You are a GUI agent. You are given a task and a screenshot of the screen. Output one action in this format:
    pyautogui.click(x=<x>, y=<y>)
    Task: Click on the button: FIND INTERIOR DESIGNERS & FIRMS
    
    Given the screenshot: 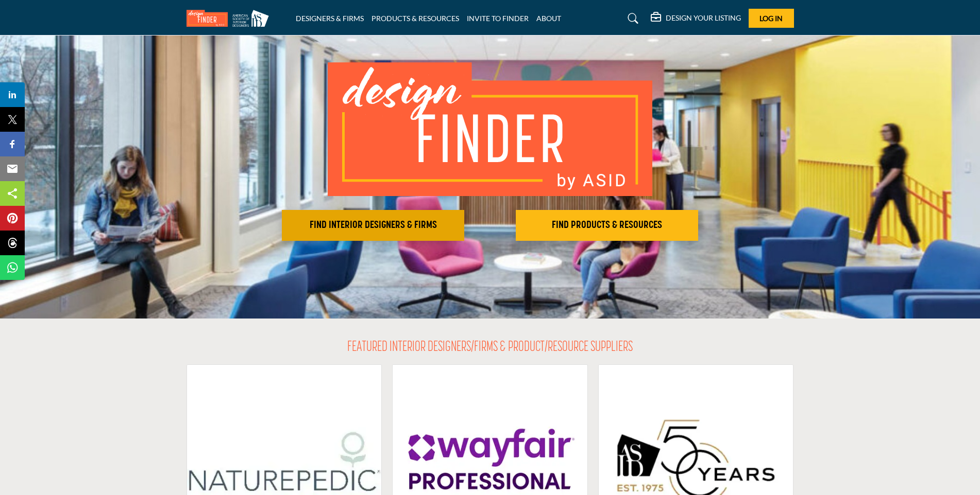 What is the action you would take?
    pyautogui.click(x=373, y=226)
    